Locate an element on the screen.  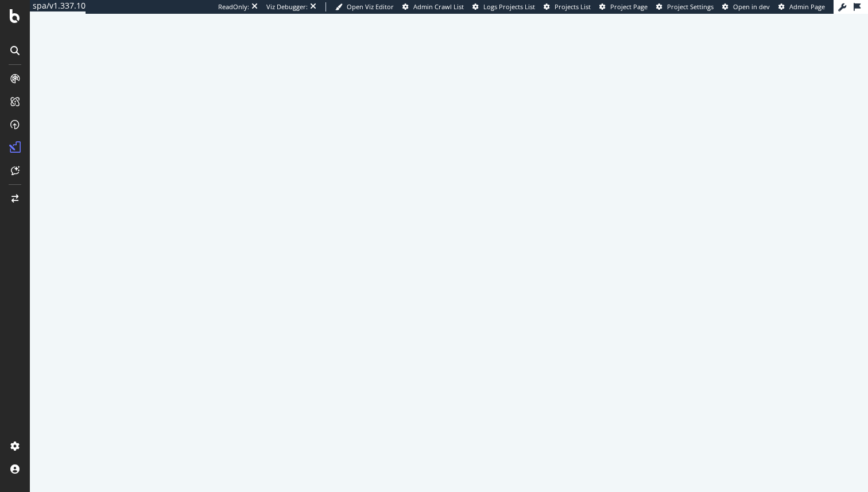
span: Logs Projects List is located at coordinates (509, 7).